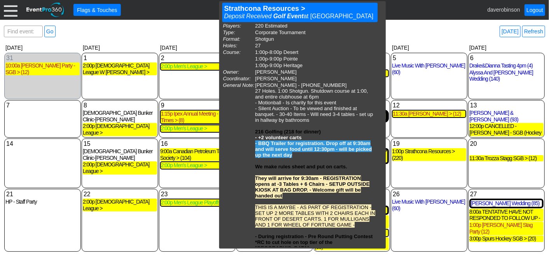 This screenshot has height=256, width=549. I want to click on div: 3:00p Spurs Hockey SGB > (20), so click(506, 239).